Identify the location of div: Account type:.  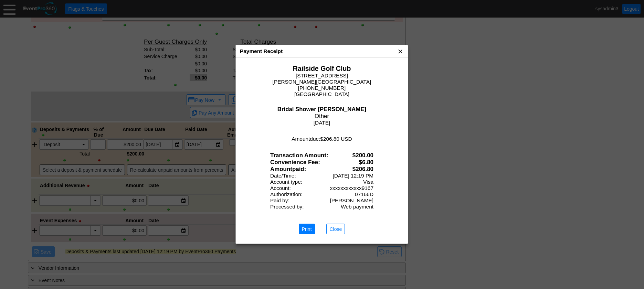
(286, 182).